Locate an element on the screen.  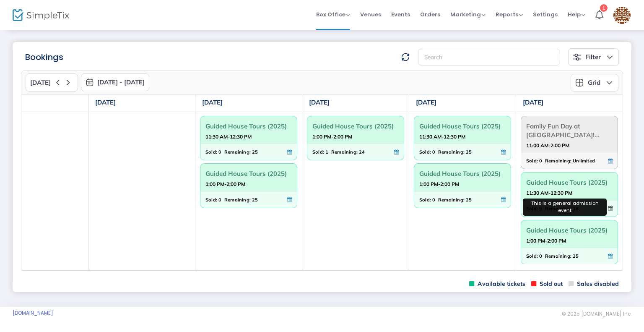
input: Search is located at coordinates (489, 57).